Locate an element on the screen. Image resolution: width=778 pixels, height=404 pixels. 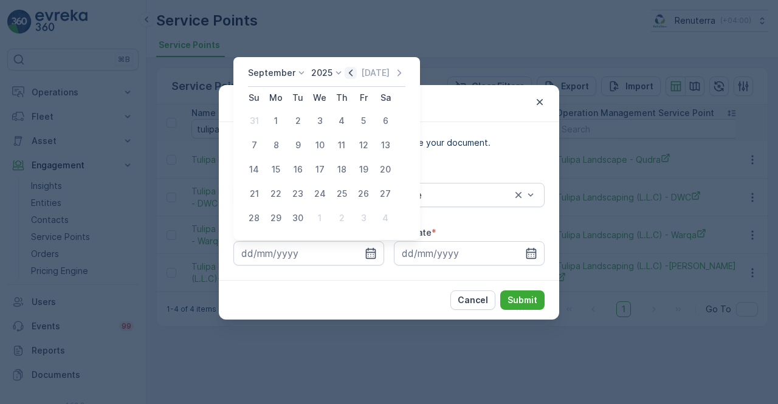
th: Tuesday is located at coordinates (298, 98).